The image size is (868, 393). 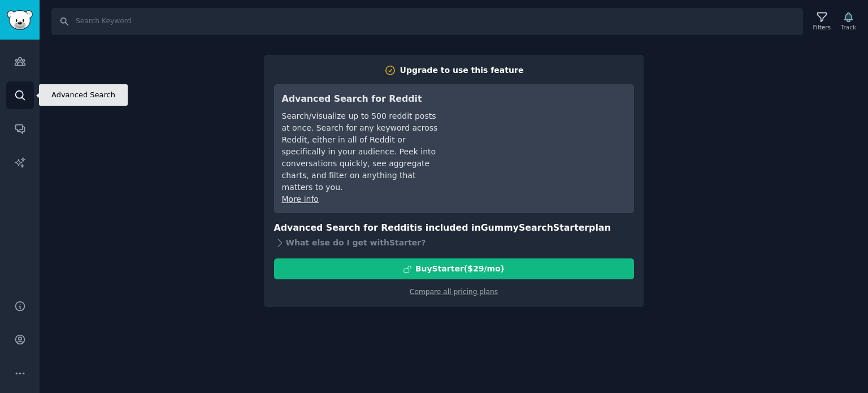 I want to click on span: GummySearch Starter, so click(x=535, y=227).